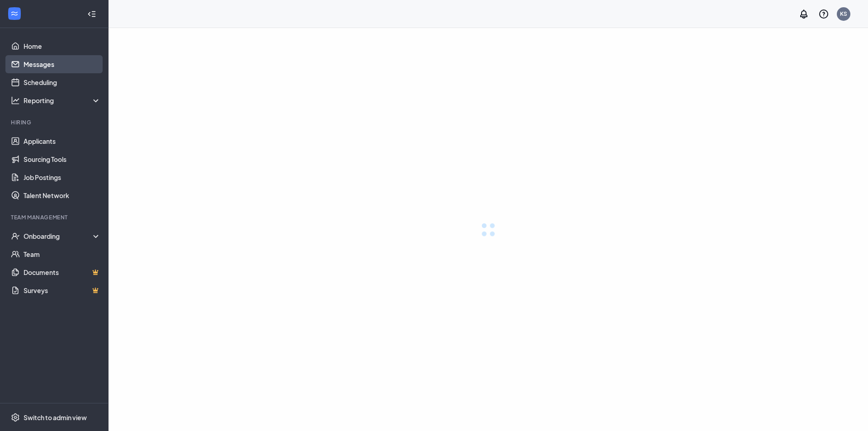 This screenshot has width=868, height=431. What do you see at coordinates (62, 64) in the screenshot?
I see `a: Messages` at bounding box center [62, 64].